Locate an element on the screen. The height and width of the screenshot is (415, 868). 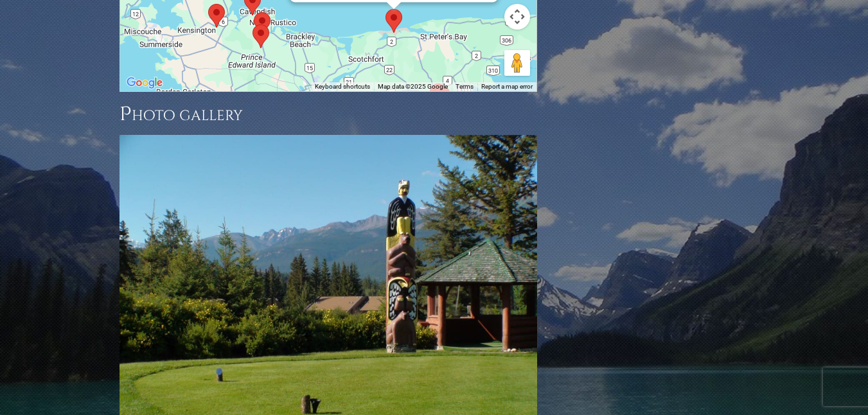
button: Keyboard shortcuts is located at coordinates (342, 87).